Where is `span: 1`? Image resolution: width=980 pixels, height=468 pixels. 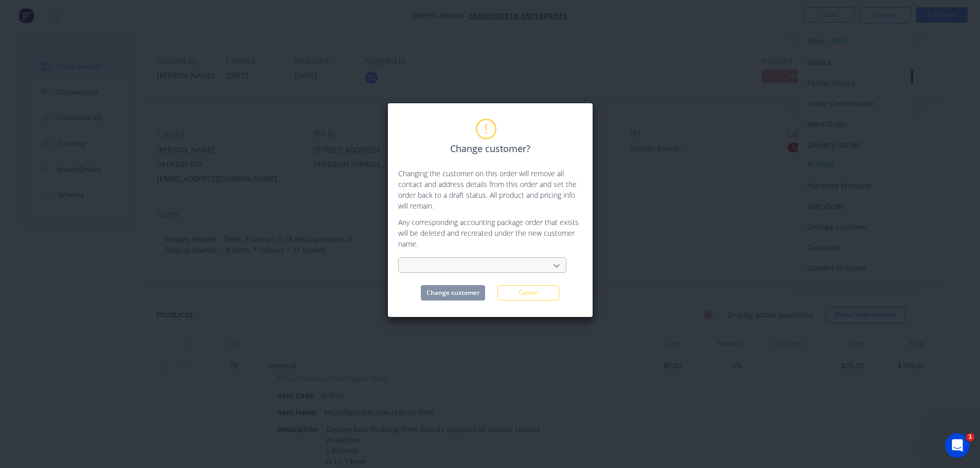
span: 1 is located at coordinates (970, 437).